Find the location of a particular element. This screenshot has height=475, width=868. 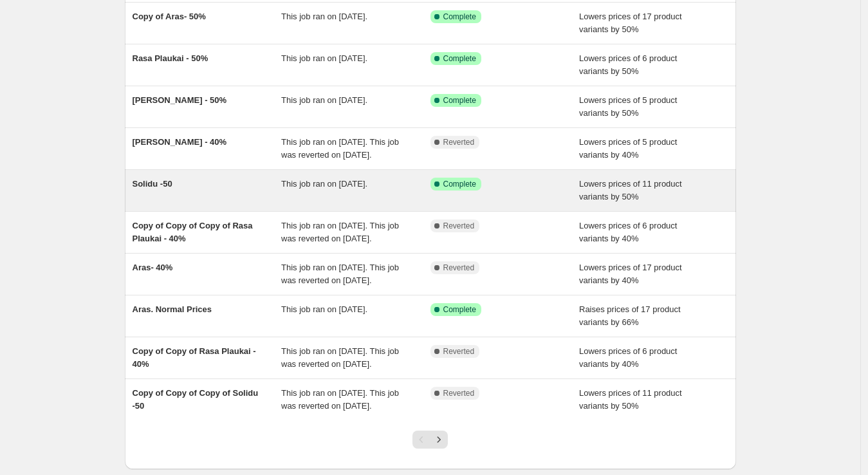

span: Raises prices of 17 product variants by 66% is located at coordinates (630, 315).